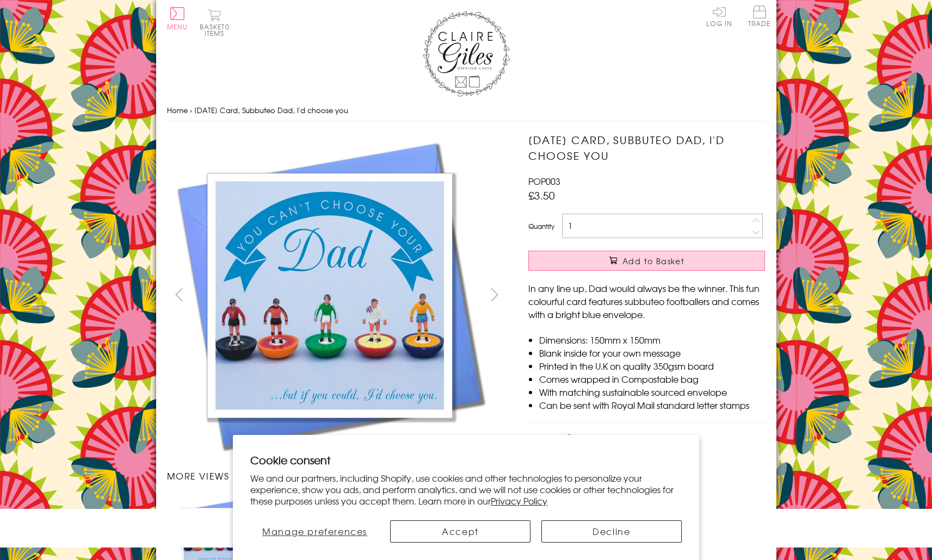 The image size is (932, 560). Describe the element at coordinates (177, 27) in the screenshot. I see `span: Menu` at that location.